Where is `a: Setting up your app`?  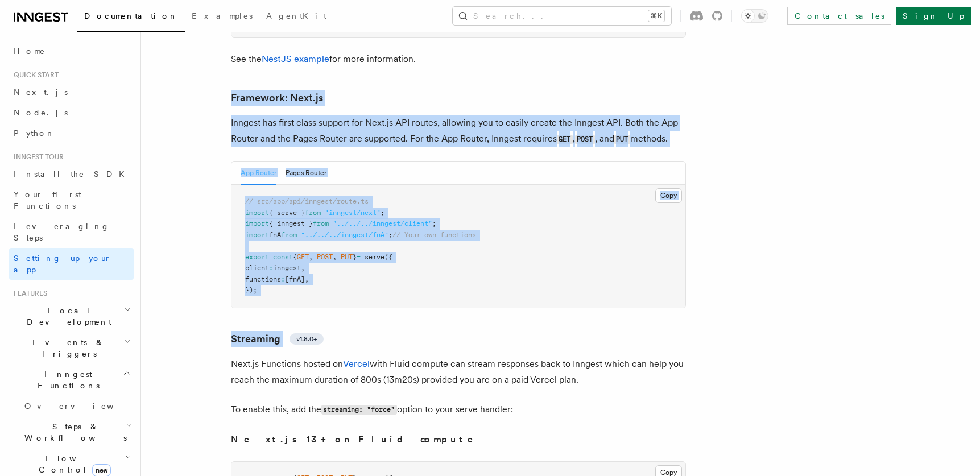
a: Setting up your app is located at coordinates (71, 264).